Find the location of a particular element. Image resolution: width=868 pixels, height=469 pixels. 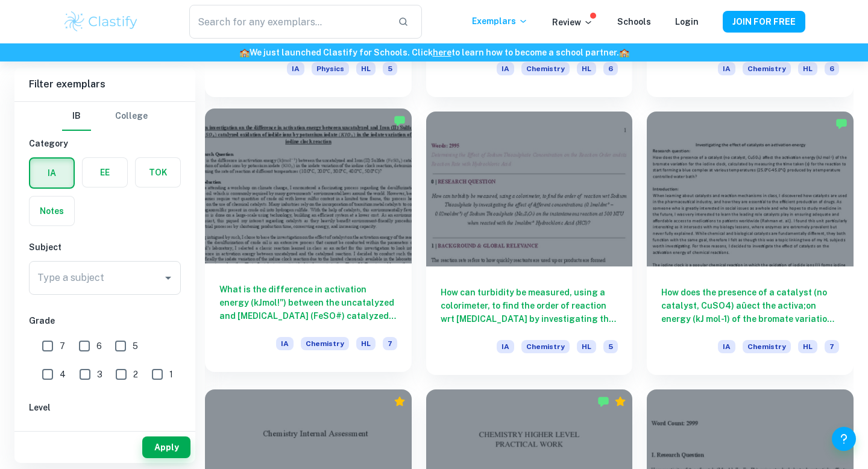

span: 1 is located at coordinates (171, 374).